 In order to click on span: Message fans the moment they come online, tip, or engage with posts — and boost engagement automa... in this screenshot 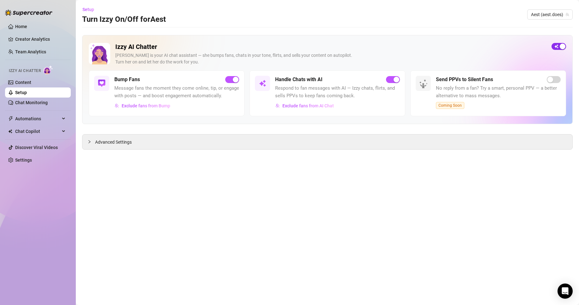, I will do `click(177, 92)`.